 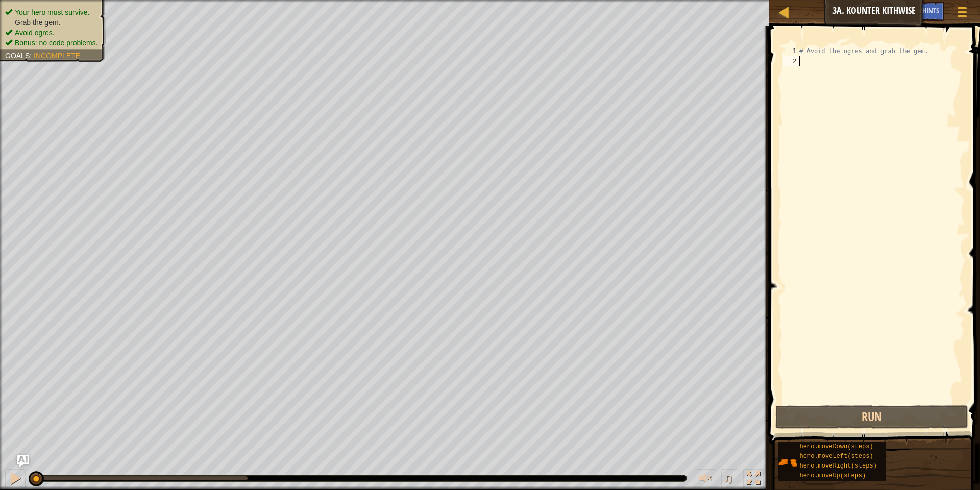 I want to click on span: Grab the gem., so click(x=38, y=23).